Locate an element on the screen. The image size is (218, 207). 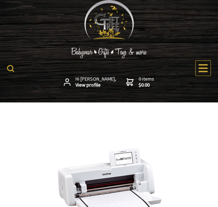
img: product search is located at coordinates (11, 69).